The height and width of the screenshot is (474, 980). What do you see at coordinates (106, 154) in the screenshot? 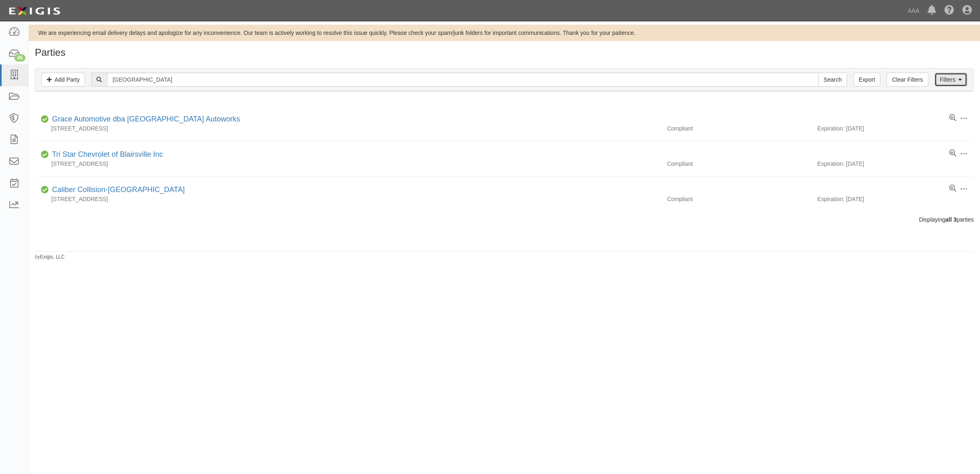
I see `div: Tri Star Chevrolet of Blairsville Inc` at bounding box center [106, 154].